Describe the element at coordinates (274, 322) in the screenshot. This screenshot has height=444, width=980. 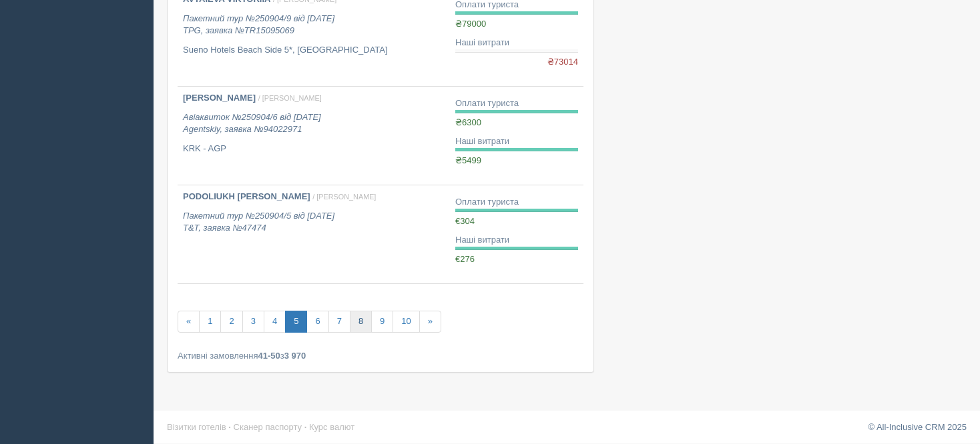
I see `a: 4` at that location.